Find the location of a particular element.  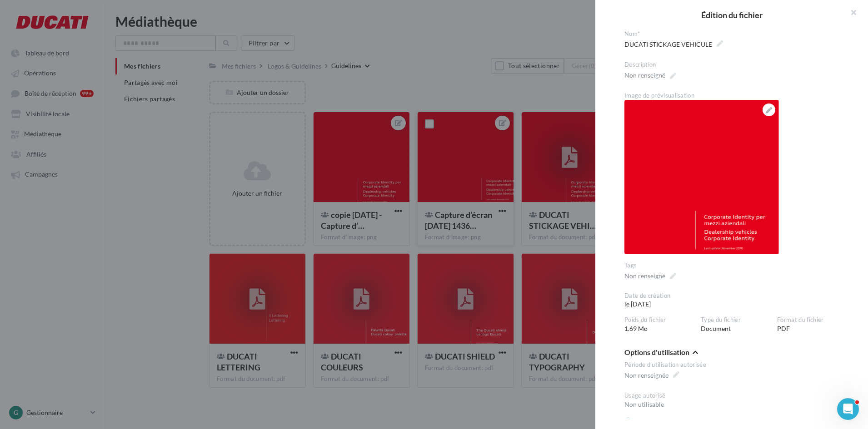

div: Image de prévisualisation is located at coordinates (735, 96).